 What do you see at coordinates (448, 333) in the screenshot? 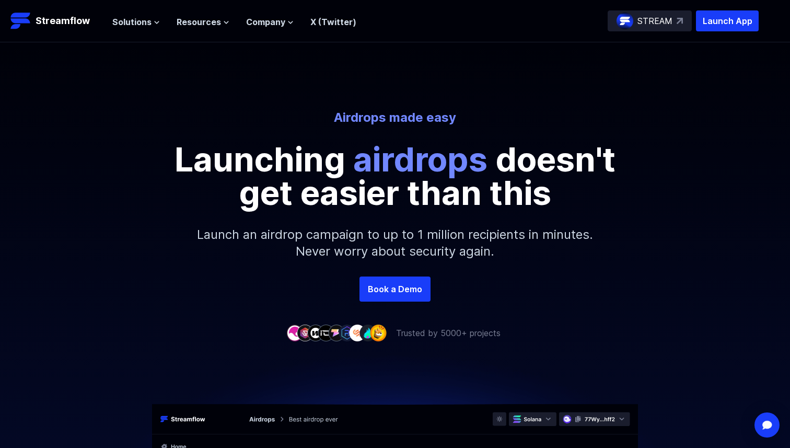
I see `p: Trusted by 5000+ projects` at bounding box center [448, 333].